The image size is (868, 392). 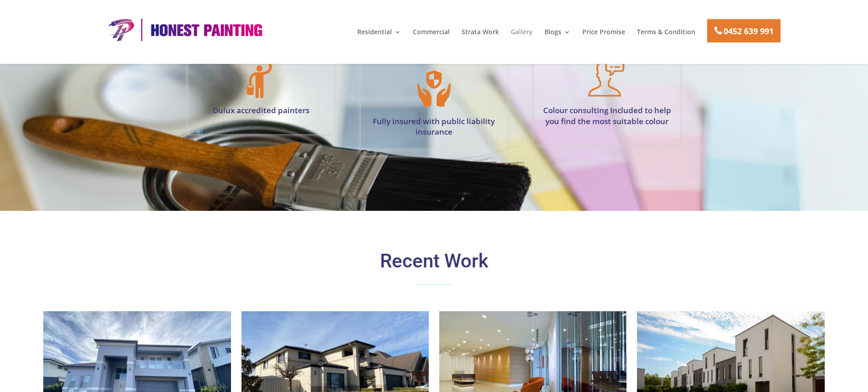 I want to click on a: Strata Work, so click(x=480, y=37).